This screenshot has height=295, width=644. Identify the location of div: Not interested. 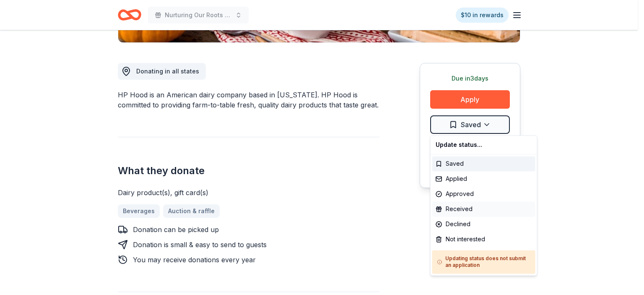
(484, 239).